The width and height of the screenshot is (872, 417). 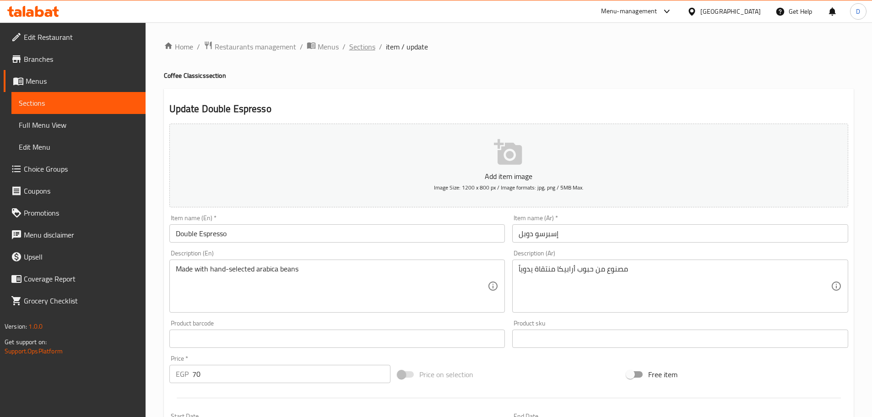 What do you see at coordinates (663, 374) in the screenshot?
I see `span: Free item` at bounding box center [663, 374].